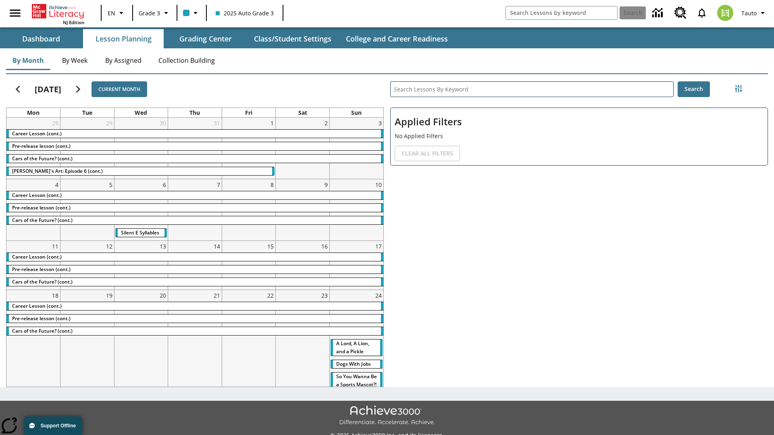 The image size is (774, 435). What do you see at coordinates (575, 229) in the screenshot?
I see `div: Search` at bounding box center [575, 229].